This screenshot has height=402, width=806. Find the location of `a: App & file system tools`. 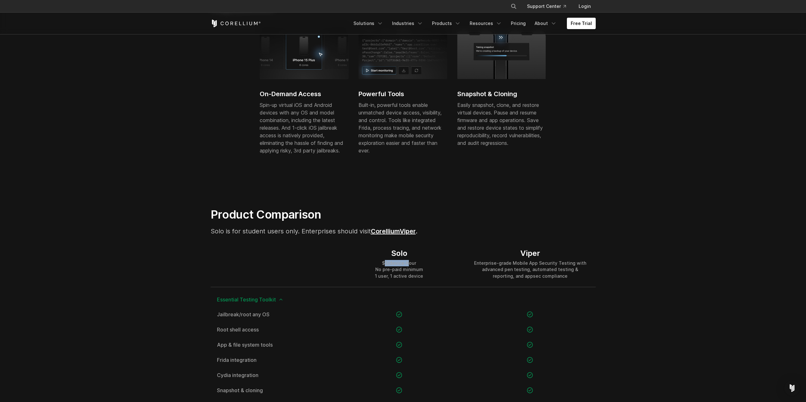

a: App & file system tools is located at coordinates (272, 345).